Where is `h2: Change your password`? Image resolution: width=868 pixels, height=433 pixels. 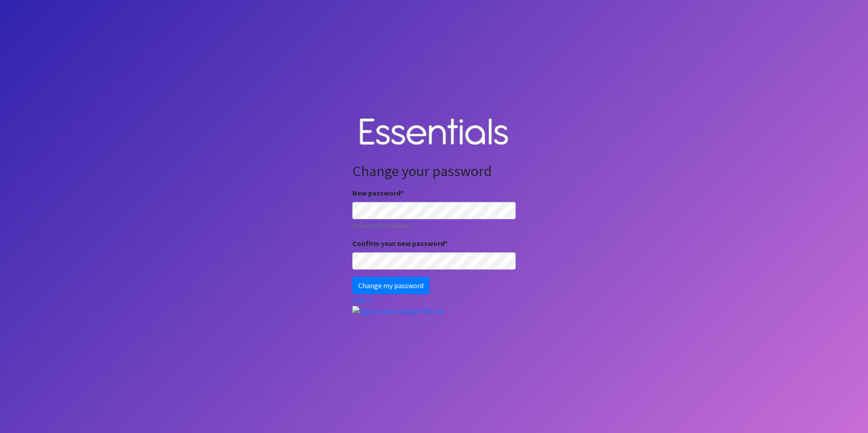
h2: Change your password is located at coordinates (434, 172).